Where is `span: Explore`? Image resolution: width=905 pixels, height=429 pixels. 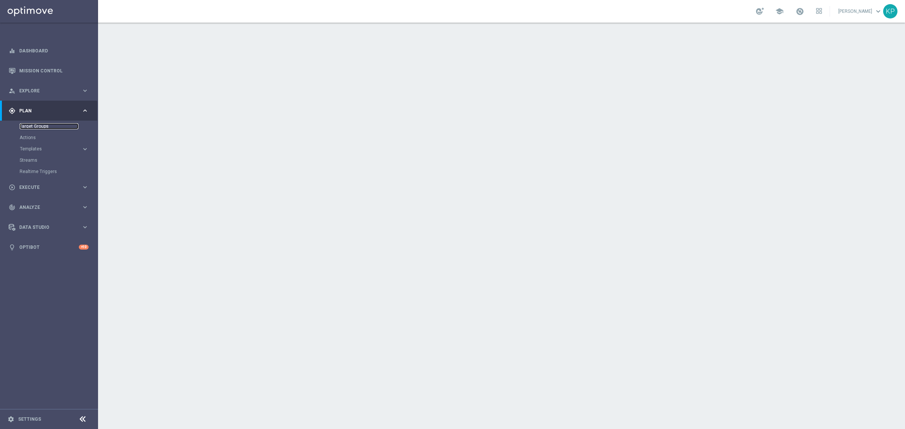 span: Explore is located at coordinates (50, 91).